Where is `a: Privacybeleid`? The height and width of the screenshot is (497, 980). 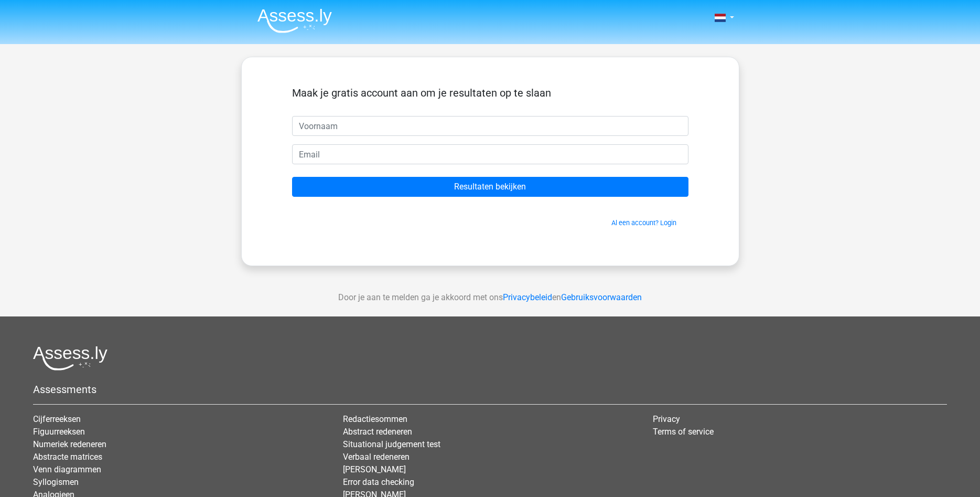 a: Privacybeleid is located at coordinates (527, 297).